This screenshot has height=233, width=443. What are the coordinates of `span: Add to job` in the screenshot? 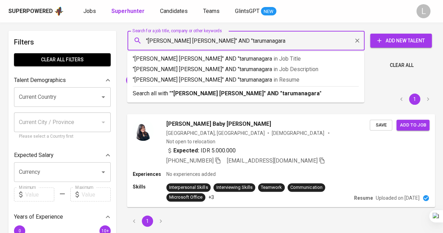 It's located at (413, 125).